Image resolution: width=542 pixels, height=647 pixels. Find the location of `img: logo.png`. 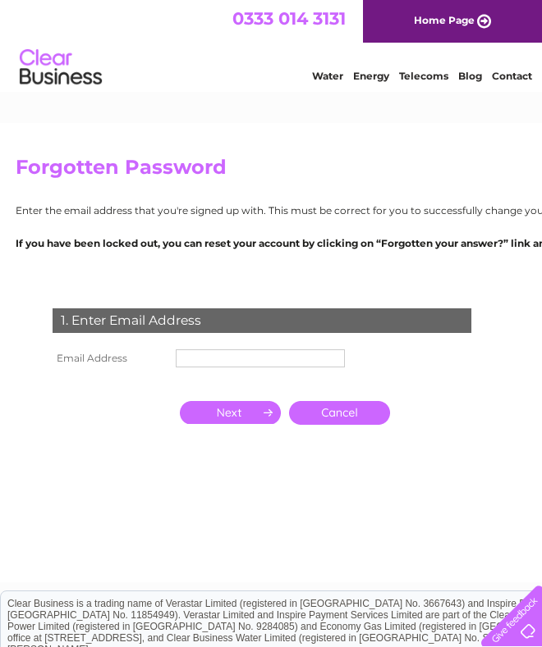

img: logo.png is located at coordinates (61, 67).